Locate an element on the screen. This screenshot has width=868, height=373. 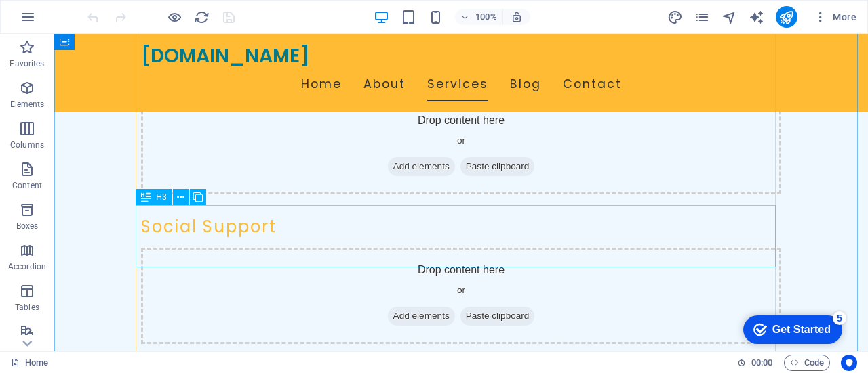
i: Pages (Ctrl+Alt+S) is located at coordinates (702, 17).